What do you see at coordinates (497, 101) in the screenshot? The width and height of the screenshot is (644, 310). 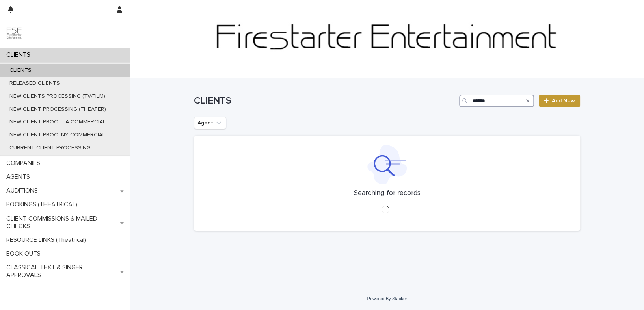 I see `input: Search` at bounding box center [497, 101].